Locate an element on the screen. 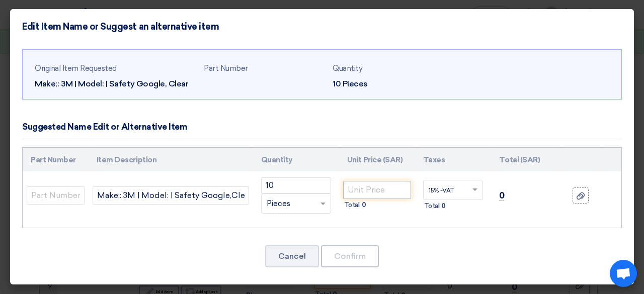 The width and height of the screenshot is (644, 294). input: Part Number is located at coordinates (56, 196).